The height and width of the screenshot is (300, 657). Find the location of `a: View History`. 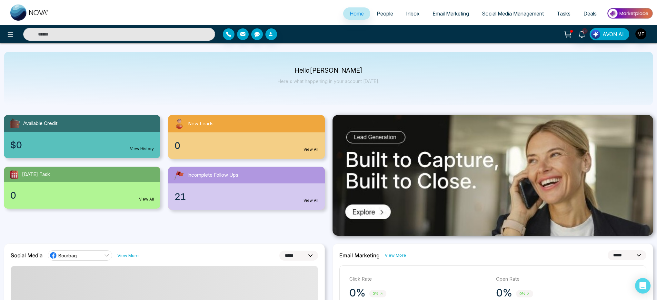

a: View History is located at coordinates (142, 149).